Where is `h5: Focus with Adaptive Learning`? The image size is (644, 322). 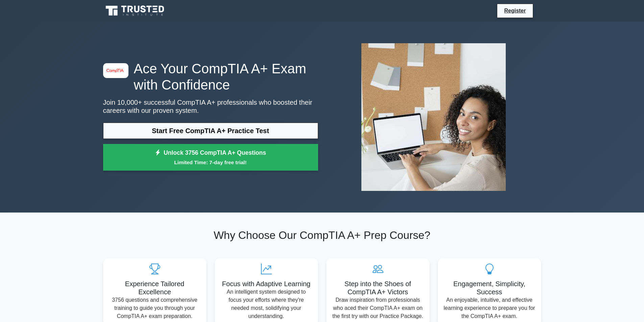
h5: Focus with Adaptive Learning is located at coordinates (266, 284).